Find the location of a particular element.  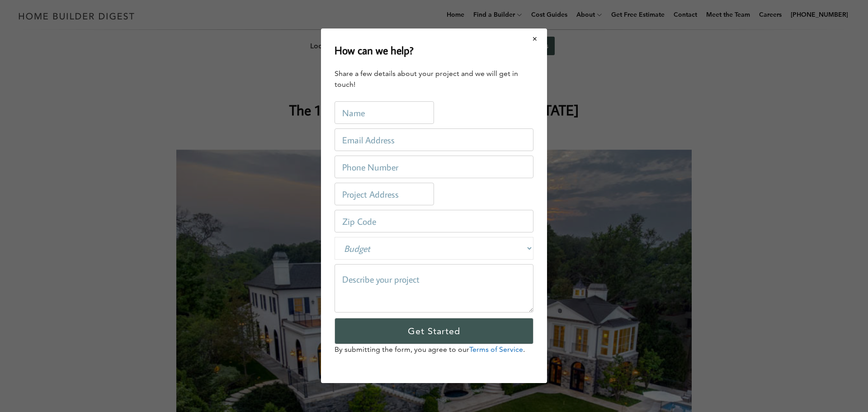

a: Terms of Service is located at coordinates (496, 350).